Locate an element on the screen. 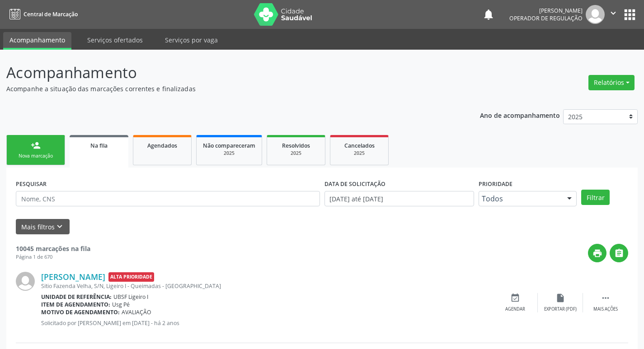 The image size is (644, 349). span: Todos is located at coordinates (520, 199).